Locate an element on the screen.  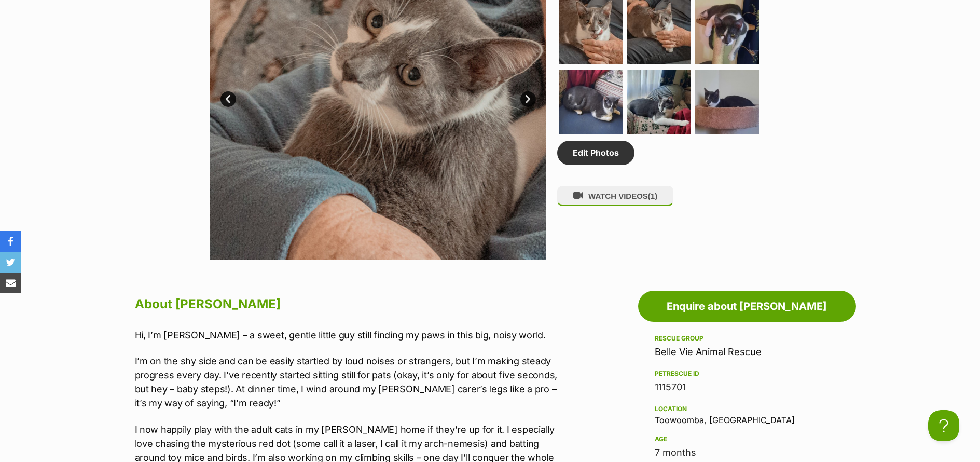
button: WATCH VIDEOS(1) is located at coordinates (616, 196).